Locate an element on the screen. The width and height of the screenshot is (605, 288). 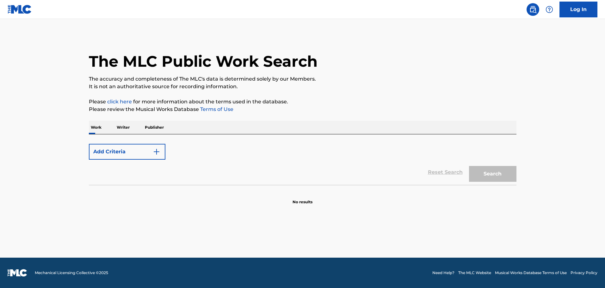
p: It is not an authoritative source for recording information. is located at coordinates (303, 87).